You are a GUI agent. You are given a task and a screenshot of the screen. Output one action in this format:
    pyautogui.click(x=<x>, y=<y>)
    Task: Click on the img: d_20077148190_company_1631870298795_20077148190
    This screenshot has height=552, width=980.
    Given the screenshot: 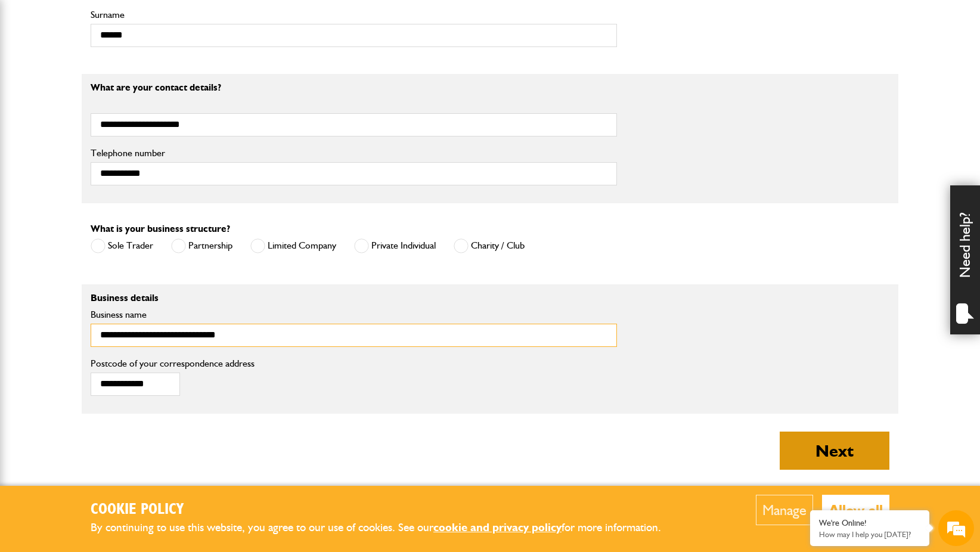 What is the action you would take?
    pyautogui.click(x=36, y=75)
    